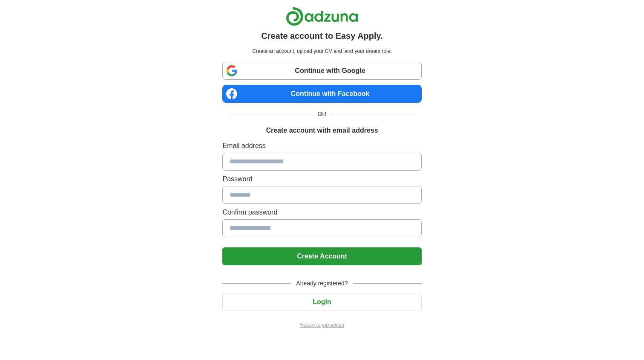 Image resolution: width=644 pixels, height=360 pixels. Describe the element at coordinates (322, 283) in the screenshot. I see `span: Already registered?` at that location.